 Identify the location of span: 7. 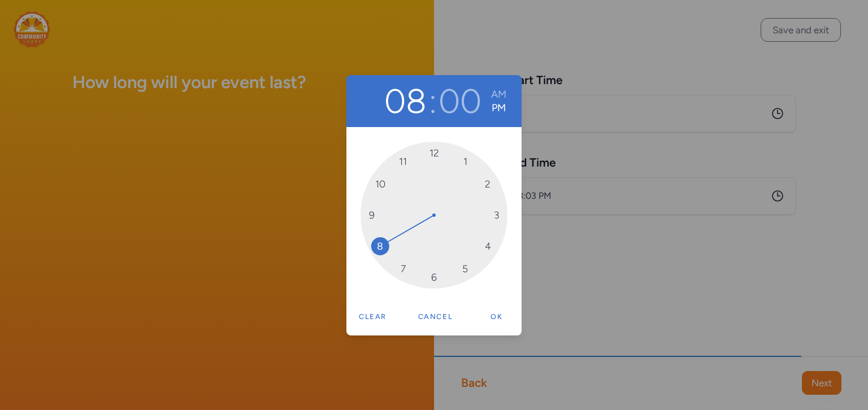
(403, 269).